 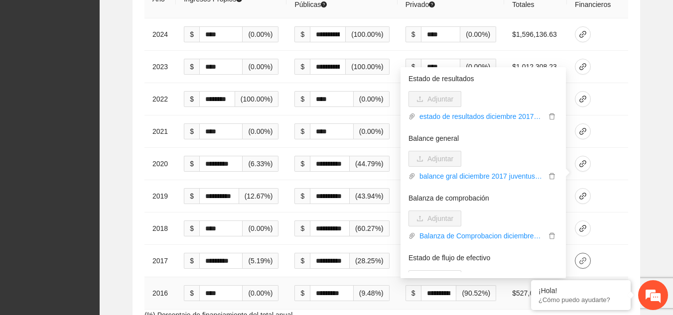 I want to click on p: ¿Cómo puedo ayudarte?, so click(x=581, y=300).